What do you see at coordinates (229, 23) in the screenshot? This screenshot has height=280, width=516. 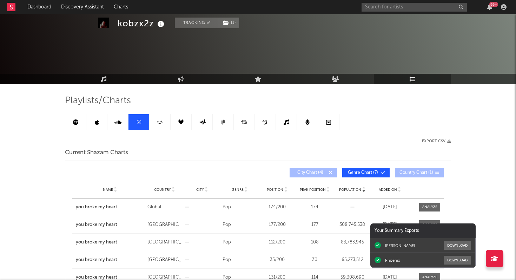 I see `button: (1)` at bounding box center [229, 23].